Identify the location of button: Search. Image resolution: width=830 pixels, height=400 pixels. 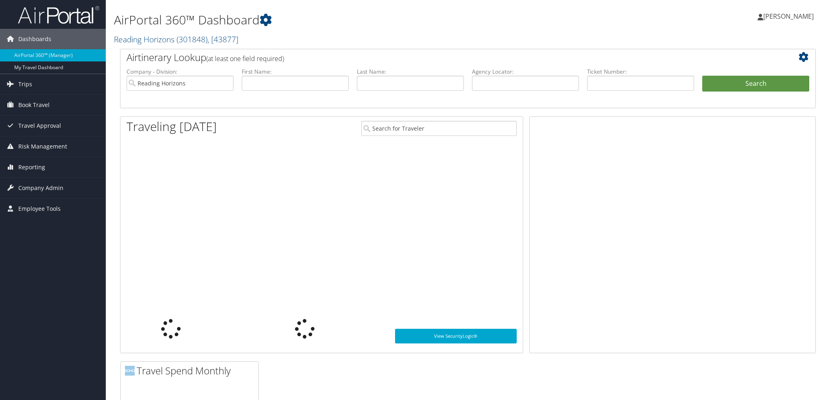
(756, 84).